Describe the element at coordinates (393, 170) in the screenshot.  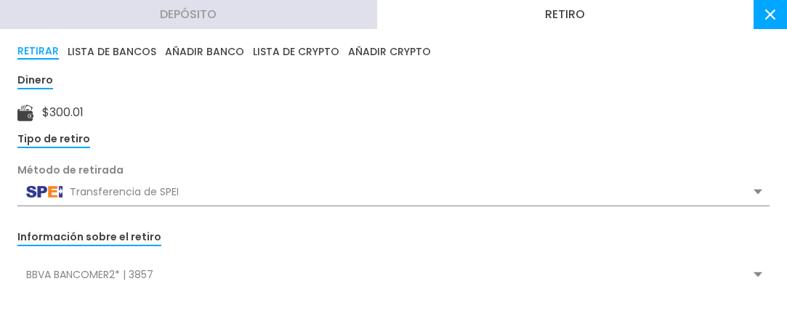
I see `div: Método de retirada` at that location.